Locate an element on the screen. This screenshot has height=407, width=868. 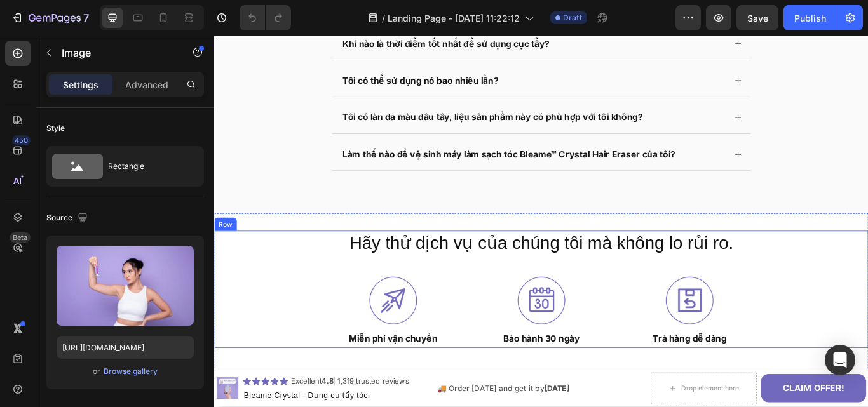
p: Trả hàng dễ dàng is located at coordinates (554, 354).